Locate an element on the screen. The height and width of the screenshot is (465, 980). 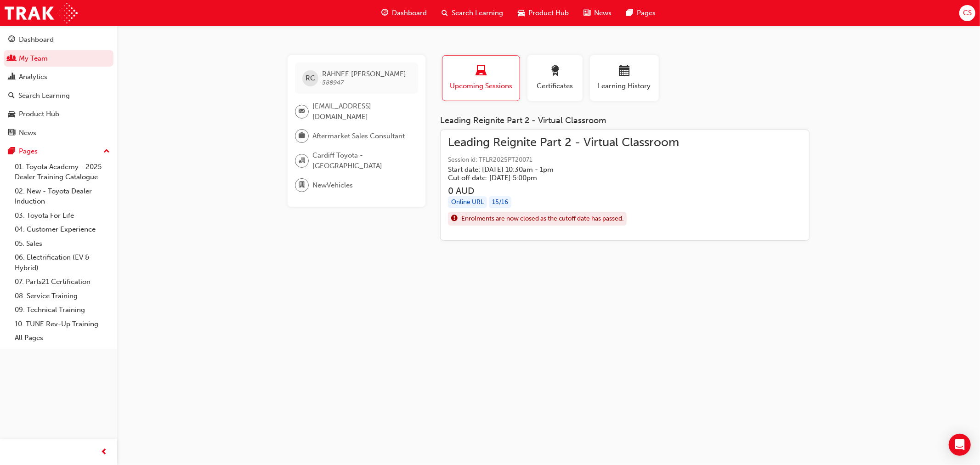
a: News is located at coordinates (59, 133).